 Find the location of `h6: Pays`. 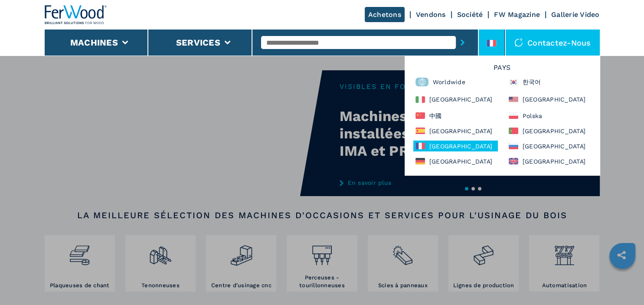

h6: Pays is located at coordinates (502, 70).